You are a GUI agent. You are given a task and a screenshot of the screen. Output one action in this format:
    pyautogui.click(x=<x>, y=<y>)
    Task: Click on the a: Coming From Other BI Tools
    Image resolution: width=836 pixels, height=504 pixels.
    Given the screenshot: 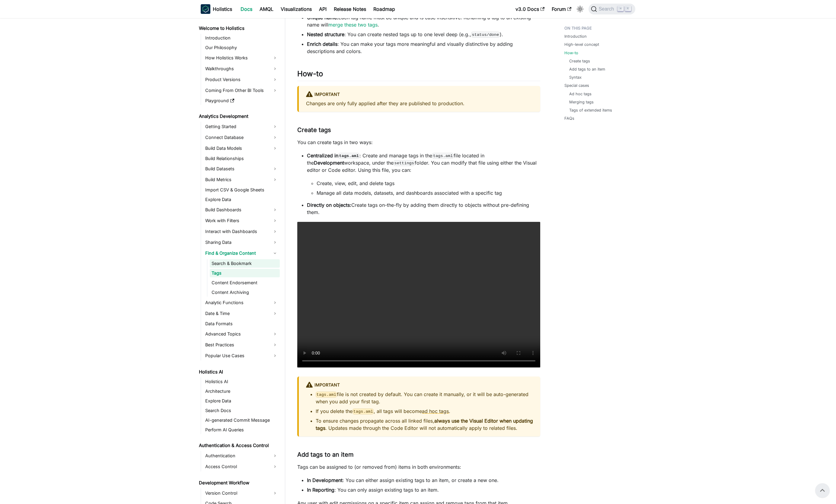 What is the action you would take?
    pyautogui.click(x=241, y=90)
    